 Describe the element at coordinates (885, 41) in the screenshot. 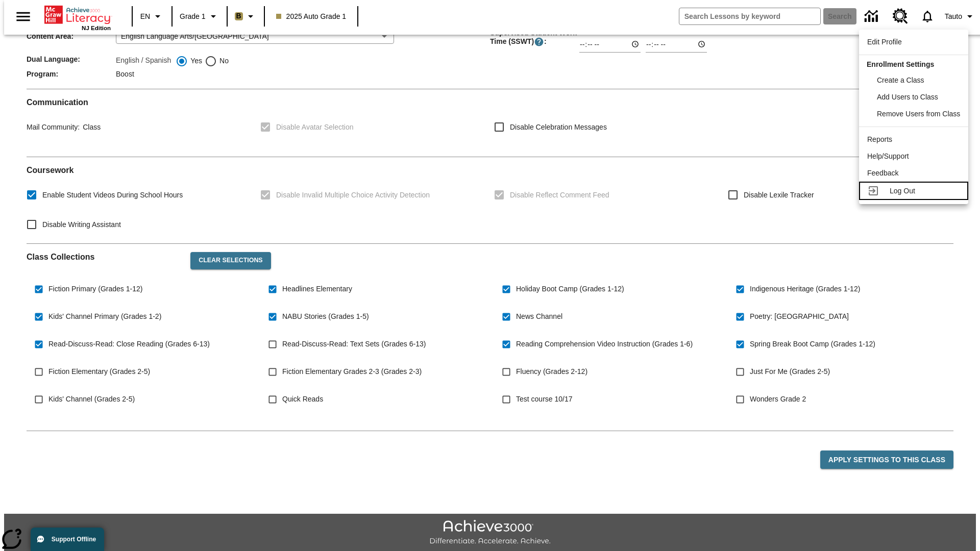

I see `span: Edit Profile` at that location.